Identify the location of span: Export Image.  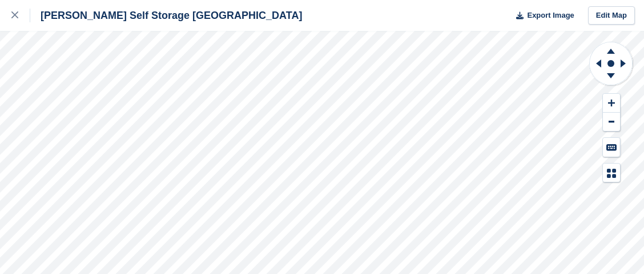
(551, 16).